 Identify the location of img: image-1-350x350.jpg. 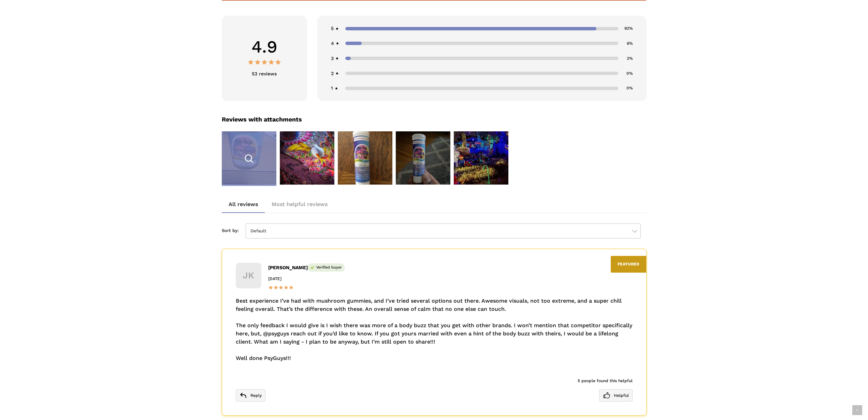
(365, 158).